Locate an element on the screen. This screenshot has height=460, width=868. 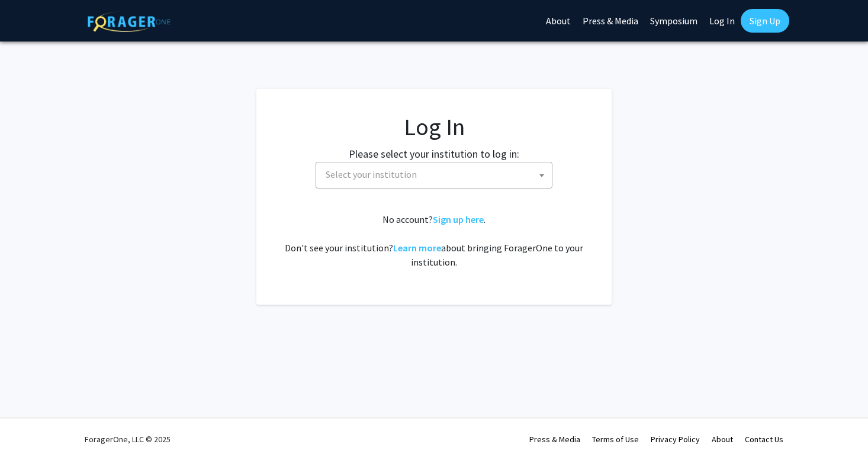
label: Please select your institution to log in: is located at coordinates (434, 154).